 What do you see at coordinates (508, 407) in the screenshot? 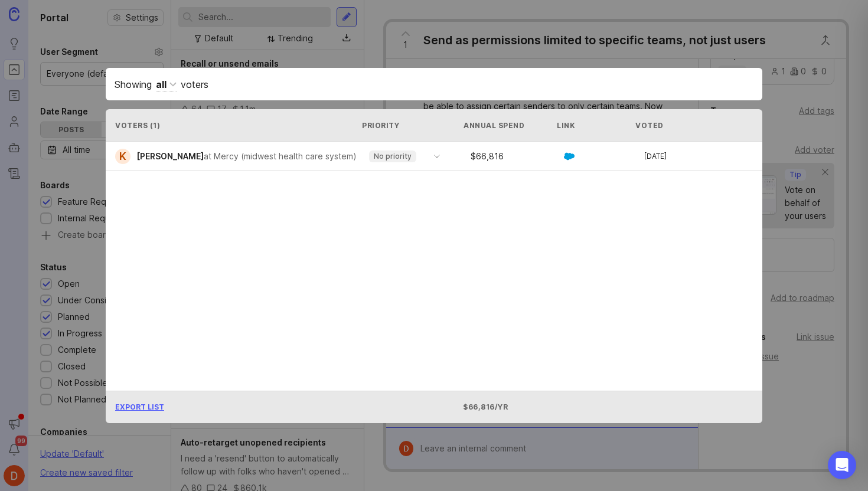
I see `div: $66,816/yr` at bounding box center [508, 407].